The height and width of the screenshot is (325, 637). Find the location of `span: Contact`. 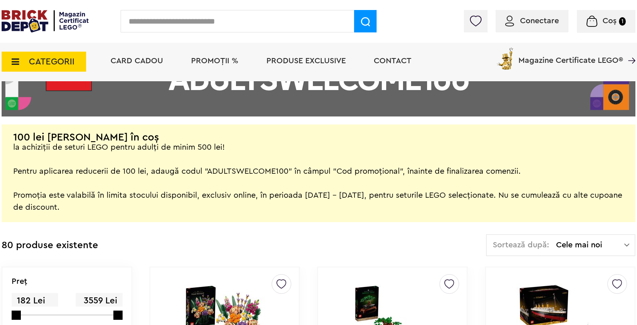

span: Contact is located at coordinates (393, 61).